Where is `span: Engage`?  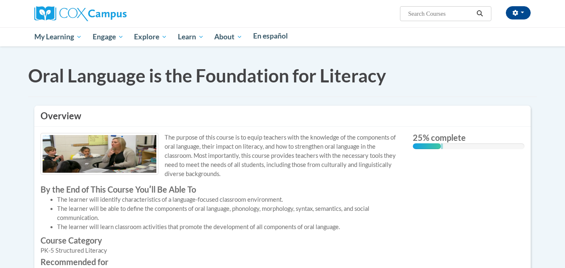 span: Engage is located at coordinates (108, 37).